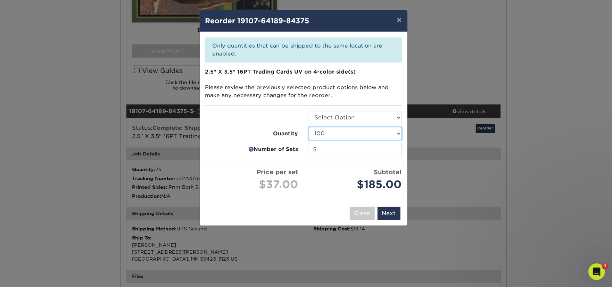 The width and height of the screenshot is (612, 287). I want to click on strong: Quantity, so click(286, 133).